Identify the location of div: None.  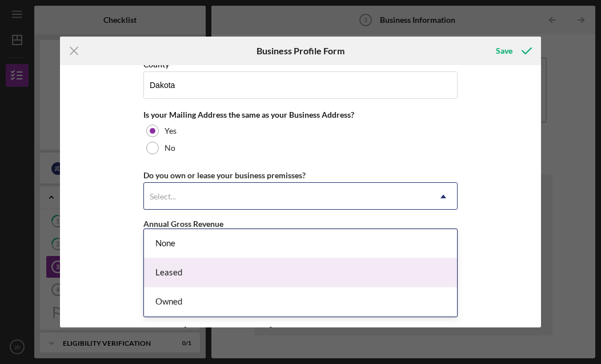
(301, 243).